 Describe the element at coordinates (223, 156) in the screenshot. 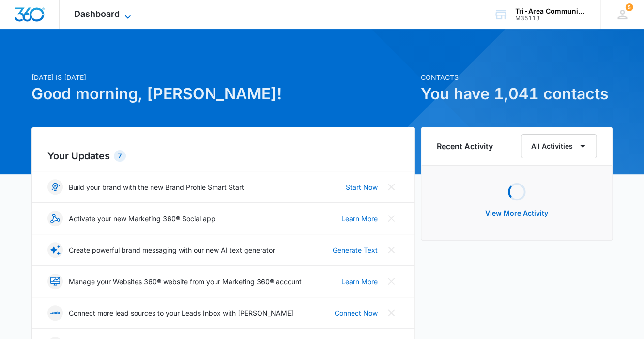

I see `h2: Your Updates` at that location.